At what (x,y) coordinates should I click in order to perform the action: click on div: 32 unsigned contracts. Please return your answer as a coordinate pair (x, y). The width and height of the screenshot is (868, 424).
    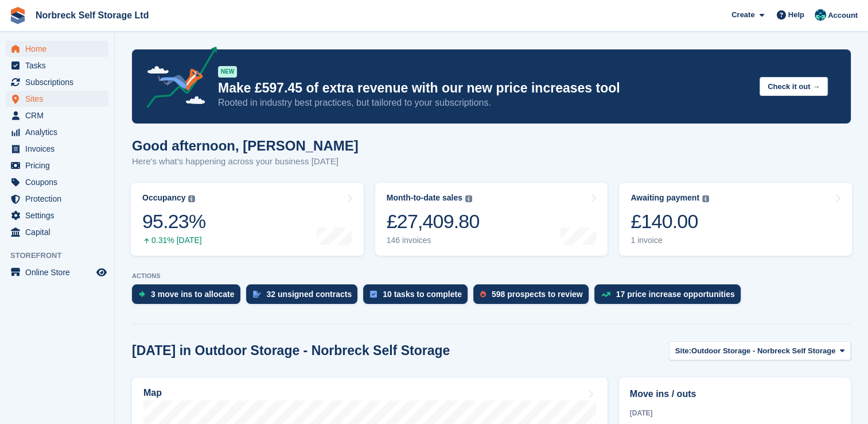
    Looking at the image, I should click on (309, 294).